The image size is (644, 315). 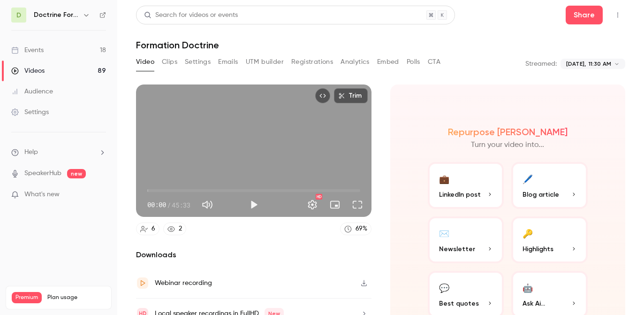 I want to click on div: Audience, so click(x=32, y=92).